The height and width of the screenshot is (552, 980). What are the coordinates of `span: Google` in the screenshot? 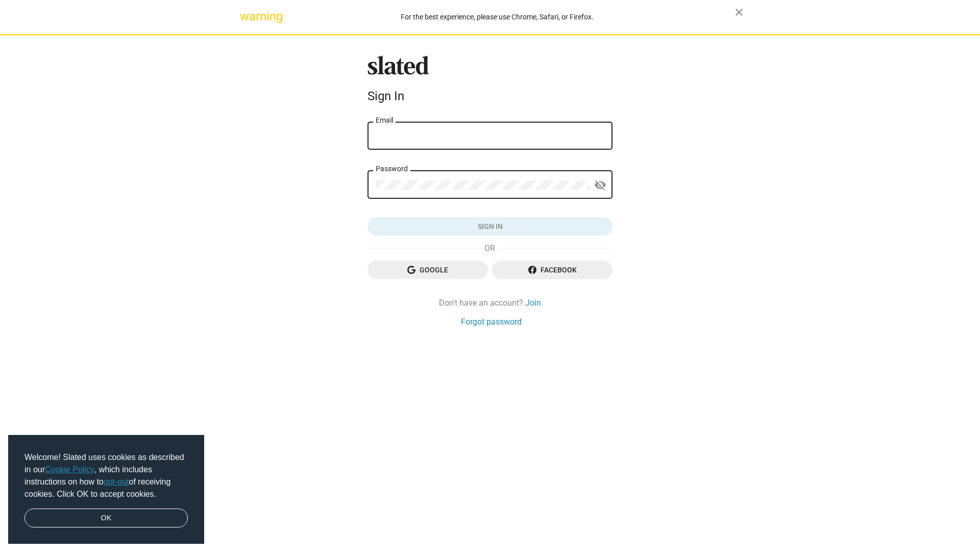 It's located at (427, 270).